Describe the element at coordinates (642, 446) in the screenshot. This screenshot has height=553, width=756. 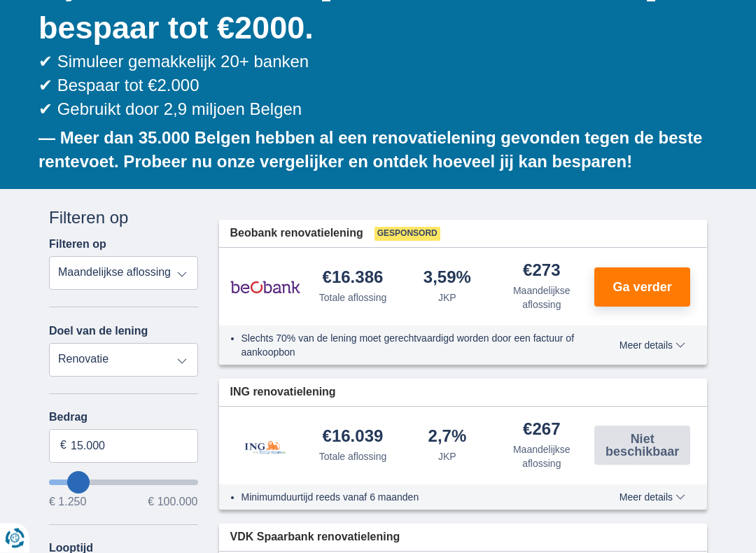
I see `button: Niet beschikbaar` at that location.